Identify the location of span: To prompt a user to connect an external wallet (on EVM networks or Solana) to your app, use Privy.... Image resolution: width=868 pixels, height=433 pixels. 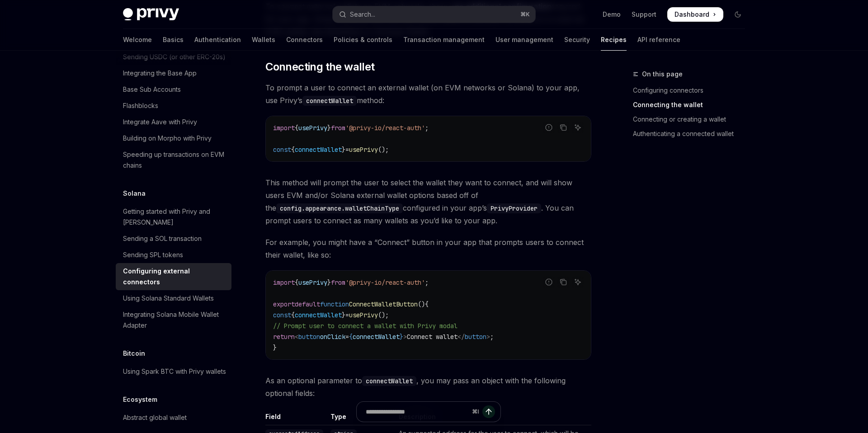
(428, 94).